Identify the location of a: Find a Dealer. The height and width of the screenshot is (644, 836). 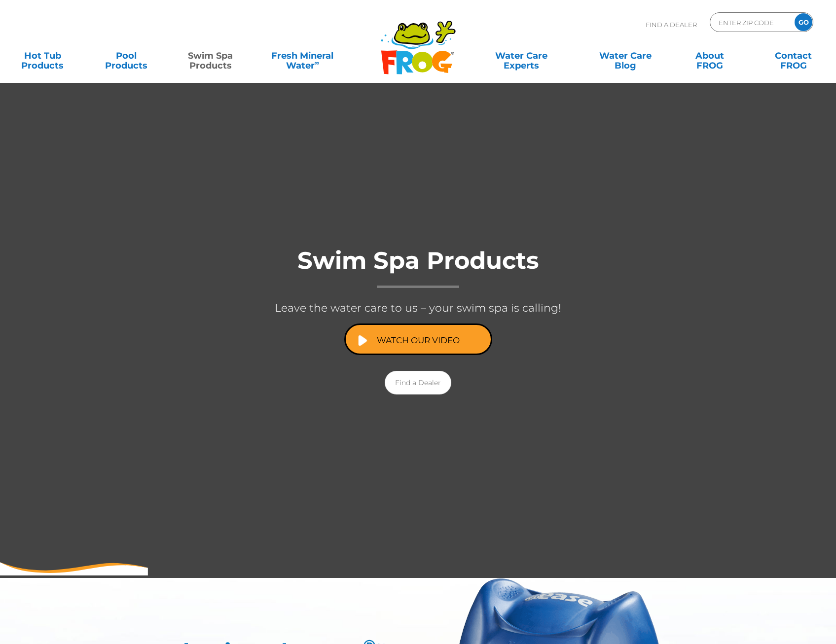
(417, 383).